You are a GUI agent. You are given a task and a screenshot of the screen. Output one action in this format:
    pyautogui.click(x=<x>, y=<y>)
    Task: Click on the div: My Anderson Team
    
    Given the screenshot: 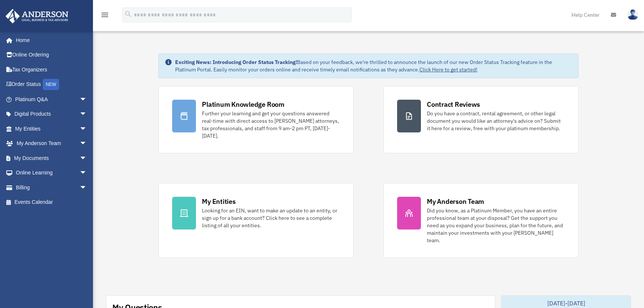 What is the action you would take?
    pyautogui.click(x=456, y=201)
    